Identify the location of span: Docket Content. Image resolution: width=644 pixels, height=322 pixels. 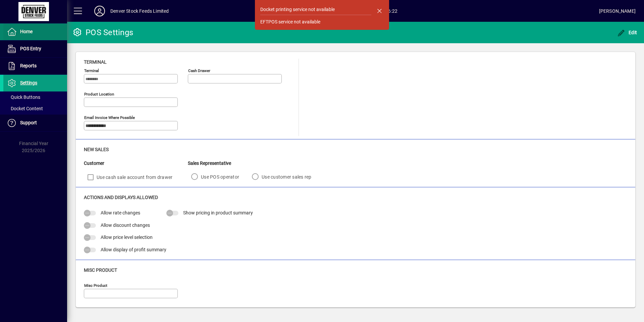
(24, 108).